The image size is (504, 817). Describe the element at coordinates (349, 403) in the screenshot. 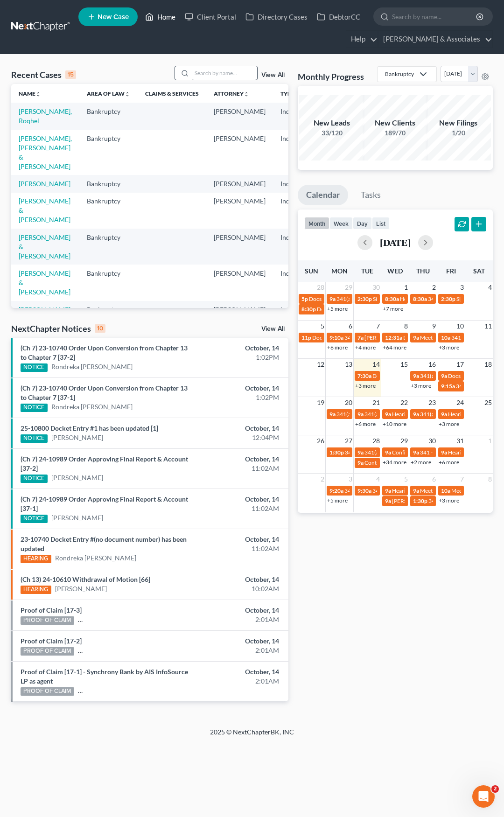

I see `span: 20` at that location.